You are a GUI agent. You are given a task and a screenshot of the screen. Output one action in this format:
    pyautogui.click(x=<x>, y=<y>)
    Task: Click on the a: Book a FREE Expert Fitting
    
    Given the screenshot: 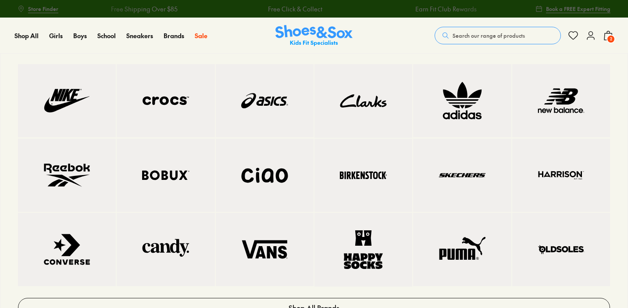 What is the action you would take?
    pyautogui.click(x=573, y=9)
    